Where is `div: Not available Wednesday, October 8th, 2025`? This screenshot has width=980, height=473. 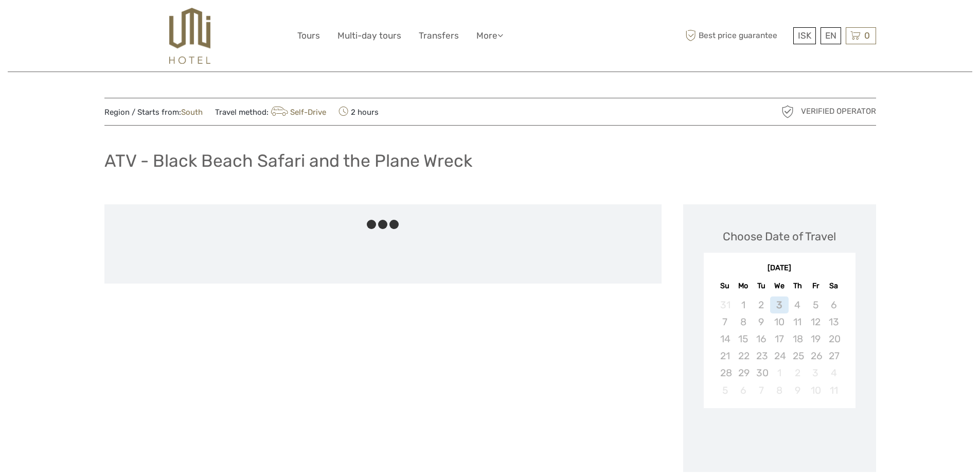
div: Not available Wednesday, October 8th, 2025 is located at coordinates (779, 391).